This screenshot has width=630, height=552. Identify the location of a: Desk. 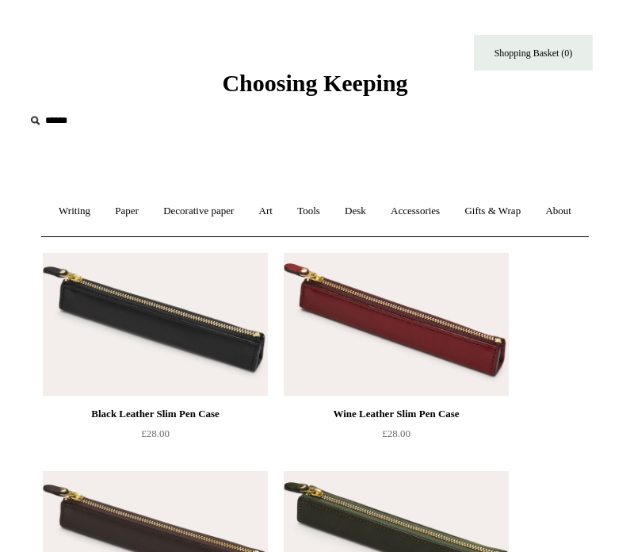
(355, 211).